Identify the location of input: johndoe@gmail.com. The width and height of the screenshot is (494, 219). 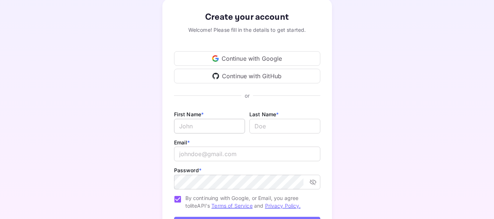
(247, 154).